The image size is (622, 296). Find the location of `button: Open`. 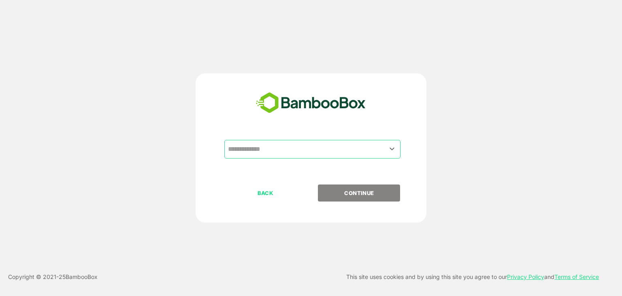

button: Open is located at coordinates (392, 149).